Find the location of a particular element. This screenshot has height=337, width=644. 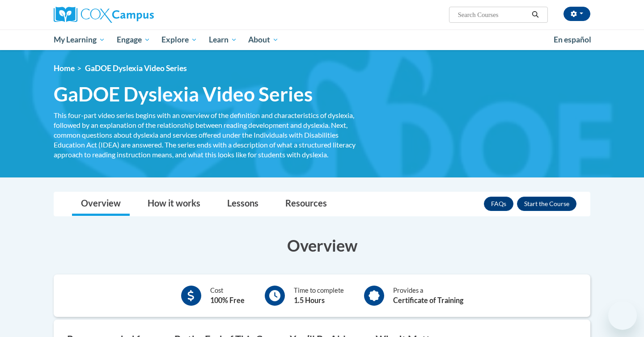

span: Learn is located at coordinates (223, 40).